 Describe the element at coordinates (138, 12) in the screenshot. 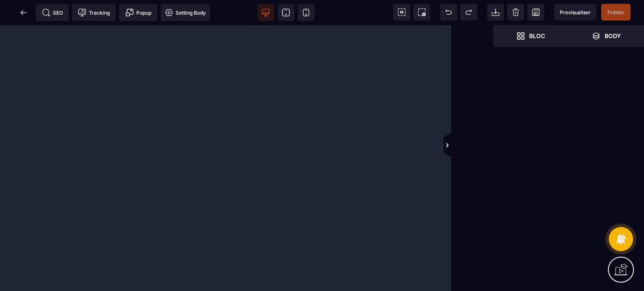

I see `span: Popup` at that location.